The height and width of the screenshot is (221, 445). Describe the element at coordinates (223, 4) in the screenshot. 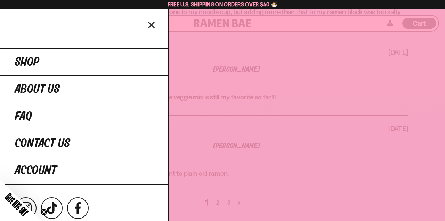

I see `span: Free U.S. Shipping on Orders over $40 🍜` at that location.